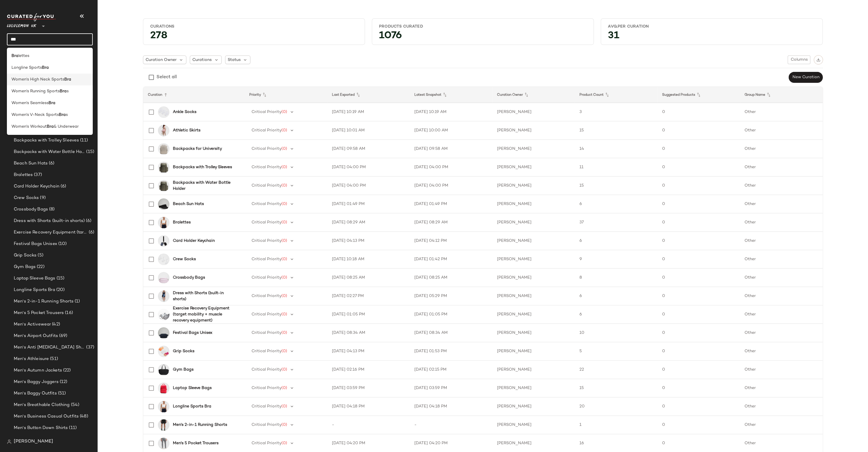 This screenshot has width=868, height=452. What do you see at coordinates (30, 209) in the screenshot?
I see `span: Crossbody Bags` at bounding box center [30, 209].